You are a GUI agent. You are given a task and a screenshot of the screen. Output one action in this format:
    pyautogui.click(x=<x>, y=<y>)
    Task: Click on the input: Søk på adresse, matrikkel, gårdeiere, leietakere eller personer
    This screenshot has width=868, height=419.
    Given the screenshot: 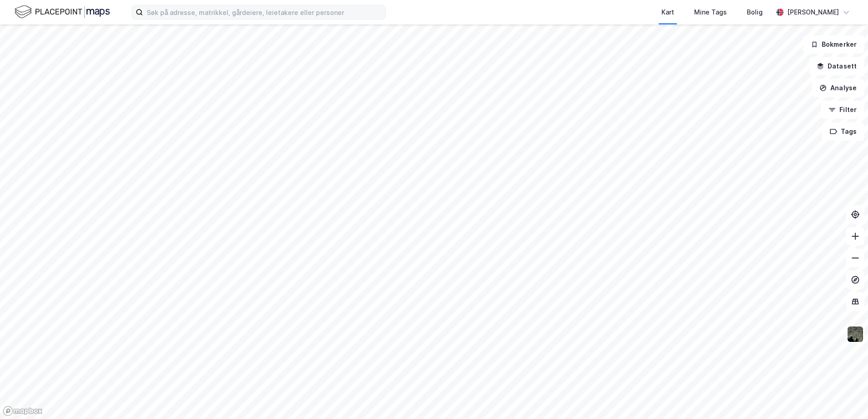 What is the action you would take?
    pyautogui.click(x=264, y=13)
    